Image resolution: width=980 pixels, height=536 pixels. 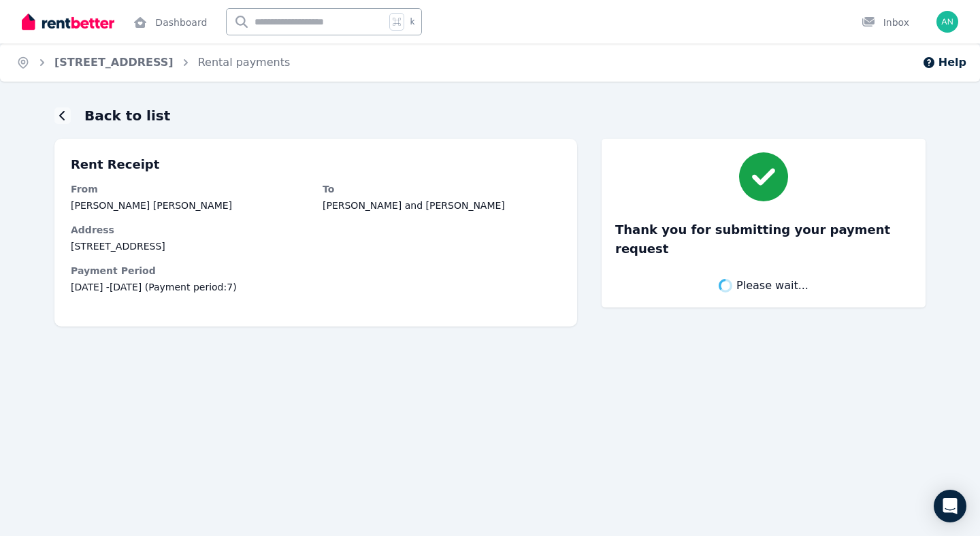 I want to click on h1: Back to list, so click(x=127, y=116).